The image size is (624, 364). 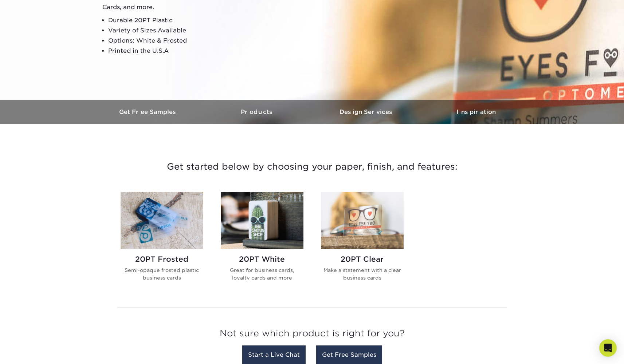 I want to click on li: Durable 20PT Plastic, so click(x=196, y=20).